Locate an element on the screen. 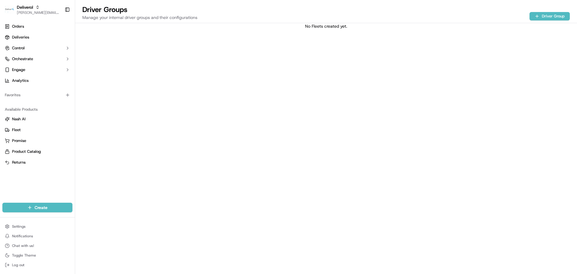 The width and height of the screenshot is (577, 274). div: Available Products is located at coordinates (37, 109).